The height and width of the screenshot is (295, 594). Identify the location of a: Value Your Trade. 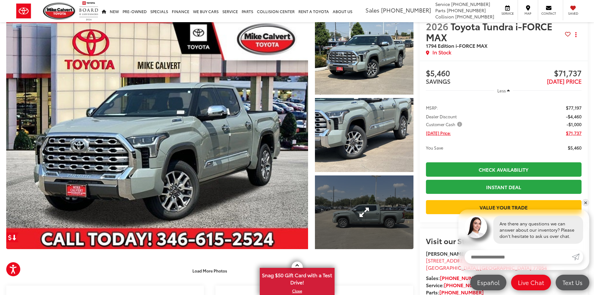
(504, 207).